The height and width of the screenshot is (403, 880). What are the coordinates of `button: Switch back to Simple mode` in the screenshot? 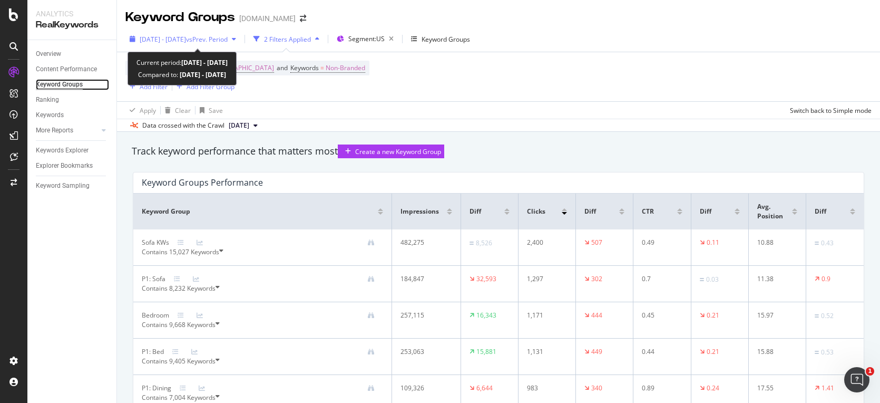 It's located at (829, 110).